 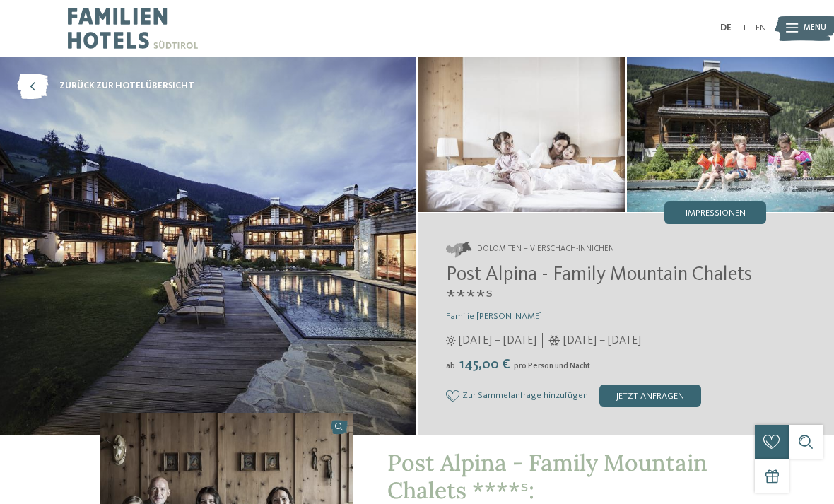 I want to click on span: Dolomiten – Vierschach-Innichen, so click(x=546, y=249).